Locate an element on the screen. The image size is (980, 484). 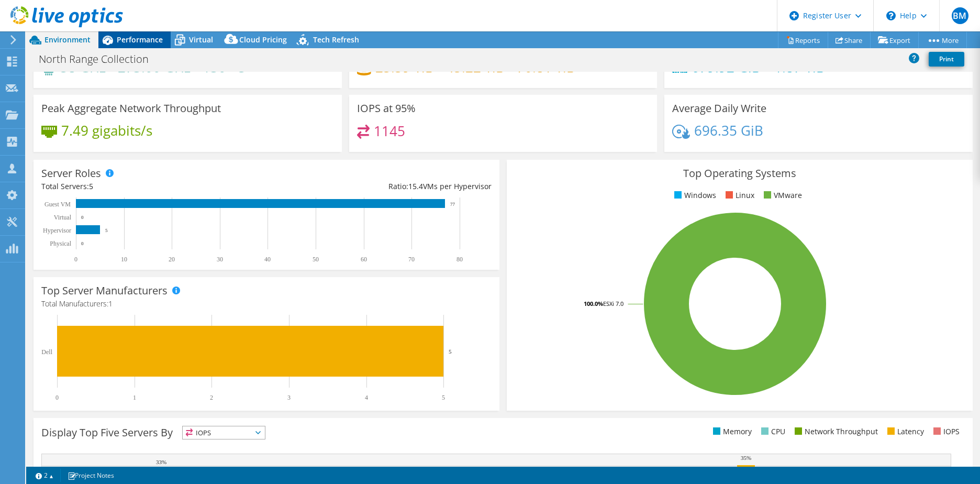
tspan: 100.0% is located at coordinates (594, 303).